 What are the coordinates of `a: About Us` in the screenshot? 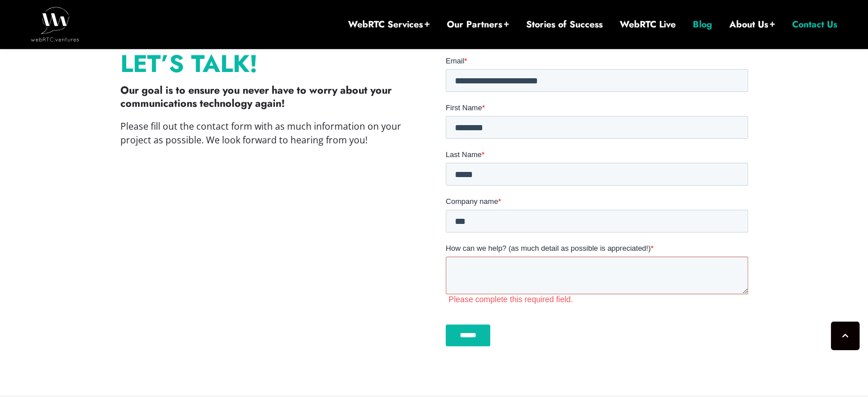 It's located at (752, 25).